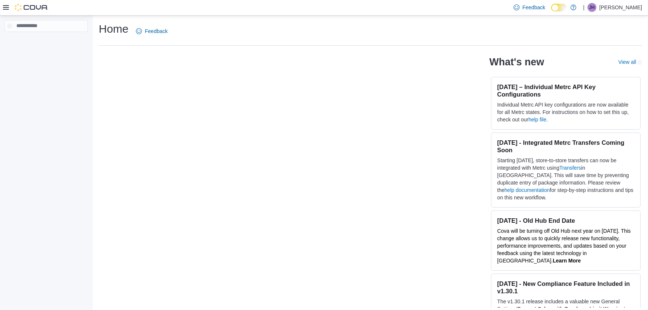 The image size is (648, 310). What do you see at coordinates (516, 62) in the screenshot?
I see `h2: What's new` at bounding box center [516, 62].